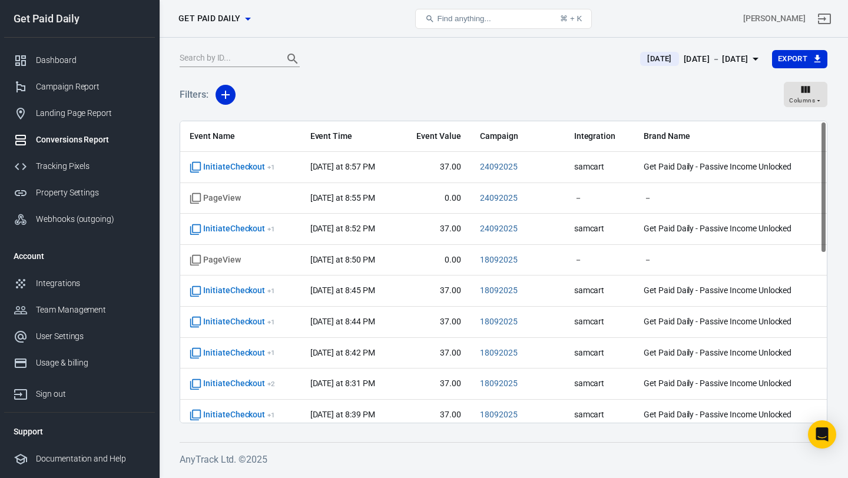 The width and height of the screenshot is (848, 478). I want to click on span: Event Value, so click(434, 137).